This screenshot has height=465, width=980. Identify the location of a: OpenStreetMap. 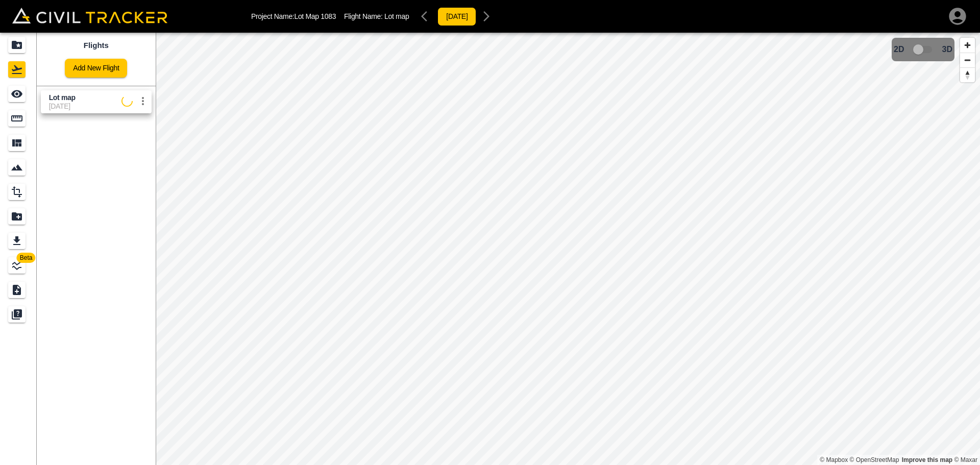
(874, 460).